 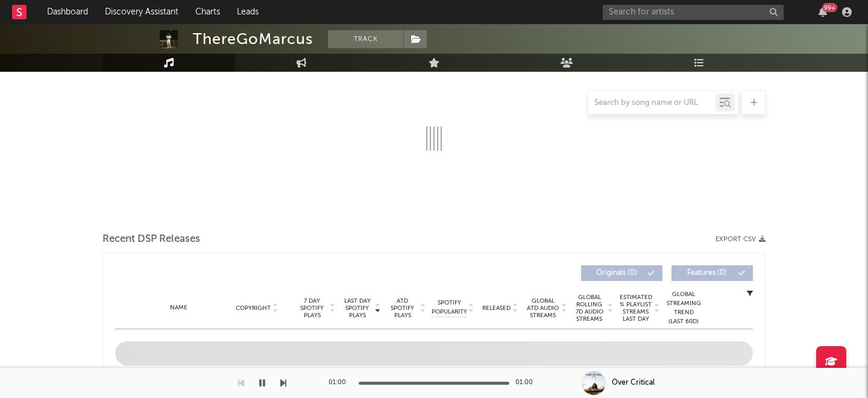 What do you see at coordinates (312, 308) in the screenshot?
I see `span: 7 Day Spotify Plays` at bounding box center [312, 308].